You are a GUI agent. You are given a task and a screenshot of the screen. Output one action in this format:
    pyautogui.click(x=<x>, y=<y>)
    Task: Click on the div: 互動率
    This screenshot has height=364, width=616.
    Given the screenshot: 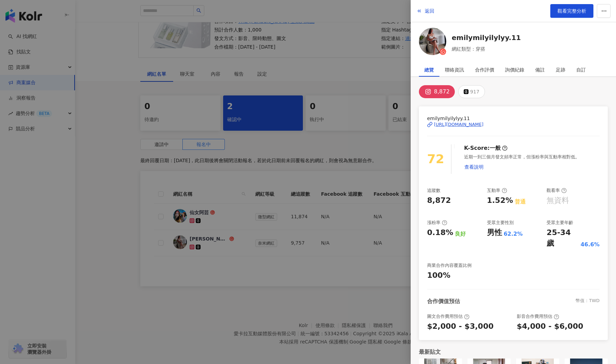 What is the action you would take?
    pyautogui.click(x=497, y=191)
    